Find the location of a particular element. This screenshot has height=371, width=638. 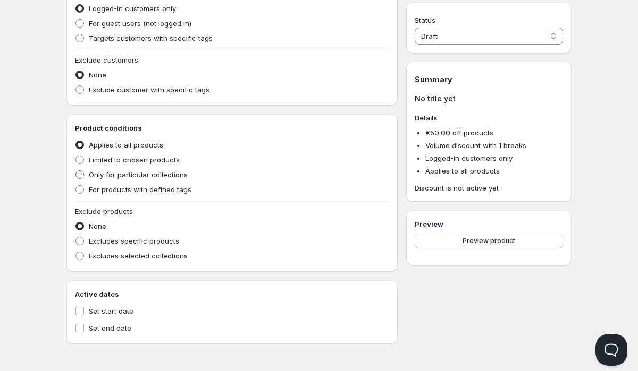

span: Targets customers with specific tags is located at coordinates (150, 38).